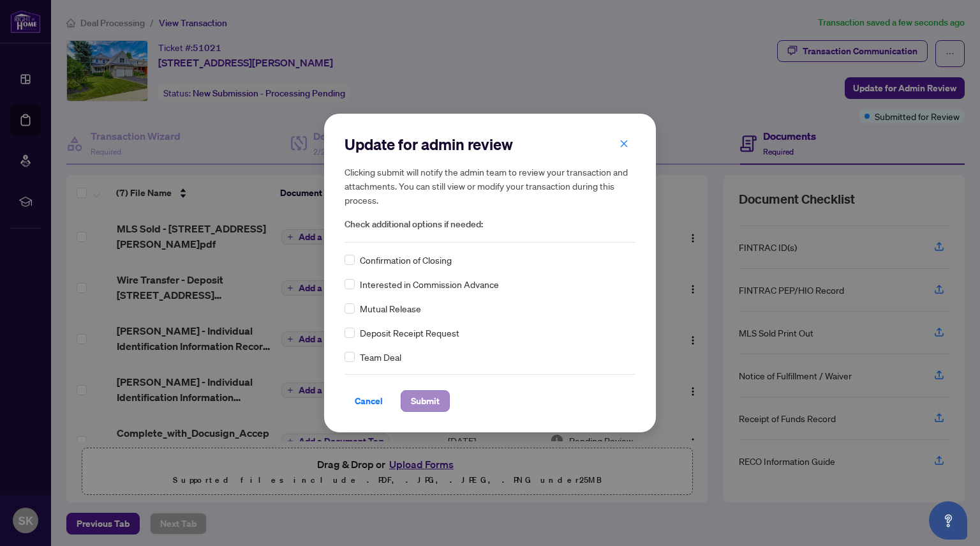  What do you see at coordinates (380, 356) in the screenshot?
I see `span: Team Deal` at bounding box center [380, 356].